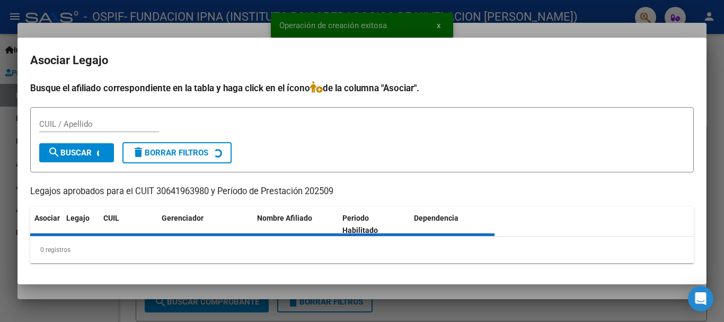  I want to click on span: Asociar, so click(47, 218).